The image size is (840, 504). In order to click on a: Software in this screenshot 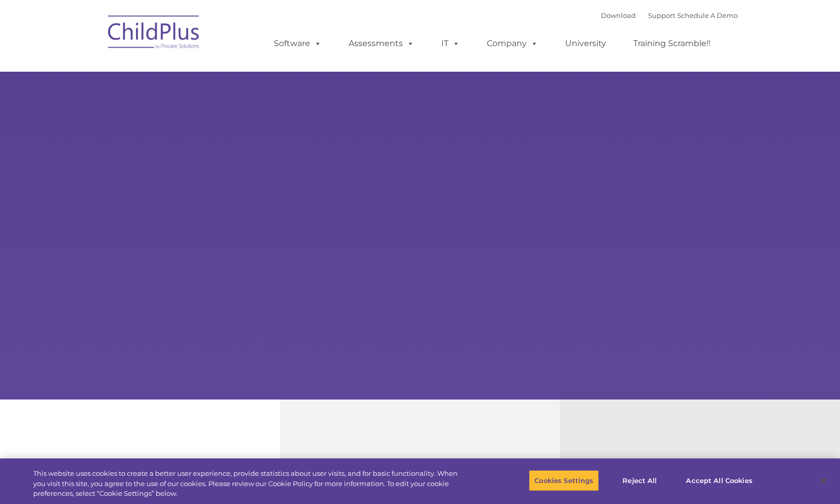, I will do `click(297, 44)`.